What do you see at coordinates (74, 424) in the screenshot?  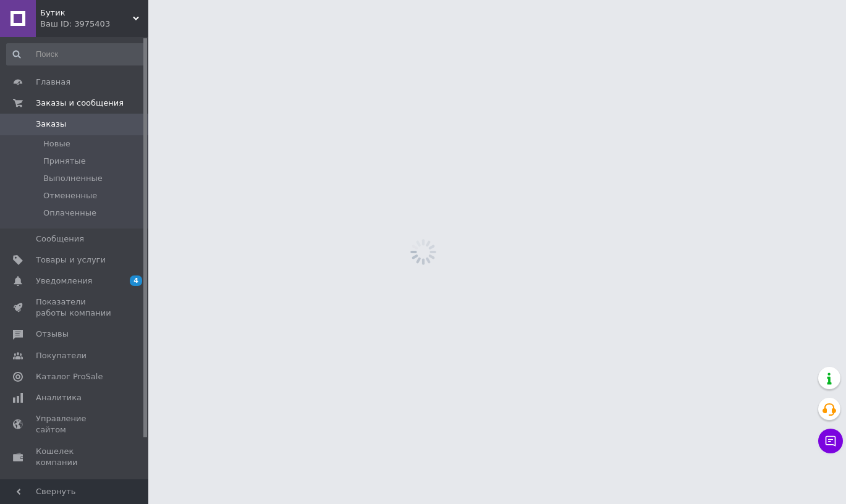 I see `span: Управление сайтом` at bounding box center [74, 424].